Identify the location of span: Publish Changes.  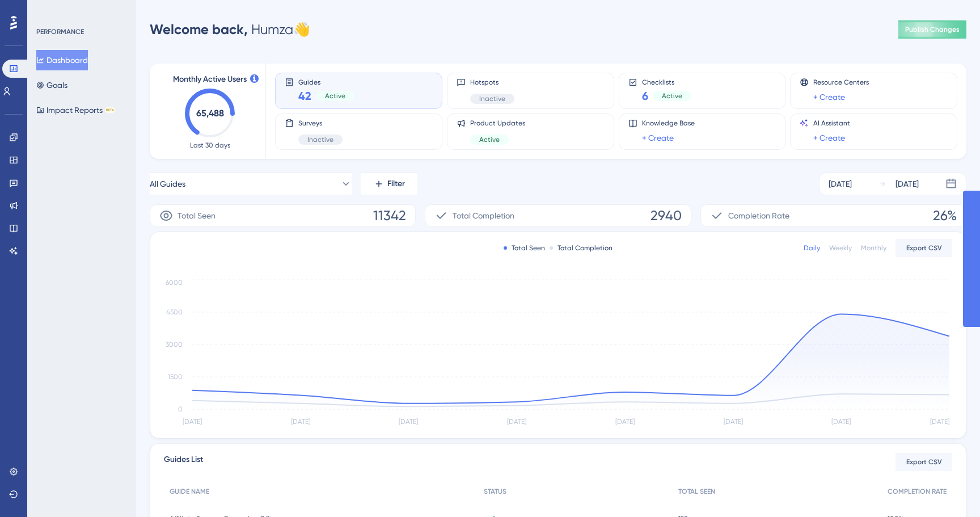
(932, 29).